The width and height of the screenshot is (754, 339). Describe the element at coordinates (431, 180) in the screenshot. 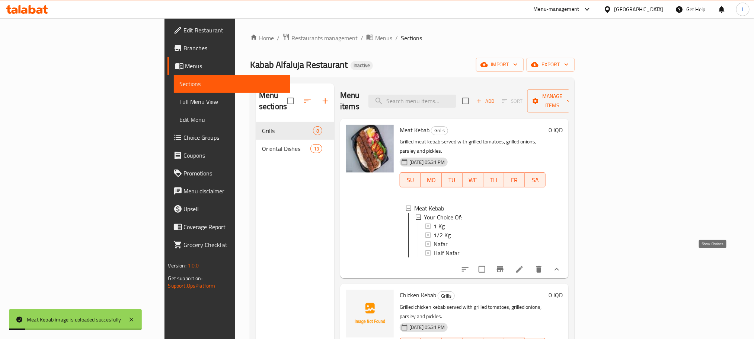

I see `button: MO` at that location.